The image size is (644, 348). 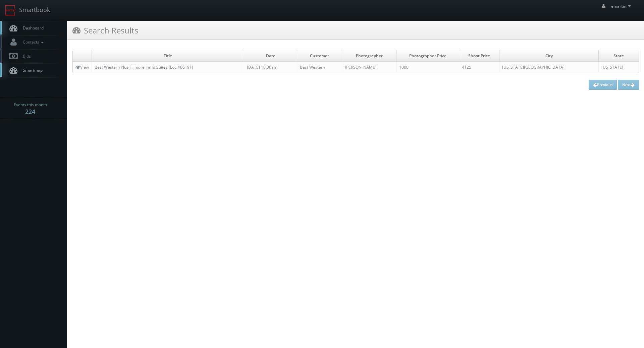 I want to click on td: Customer, so click(x=319, y=56).